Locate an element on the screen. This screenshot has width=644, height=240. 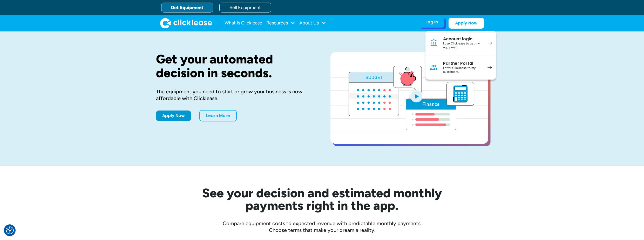
img: Blue play button logo on a light blue circular background is located at coordinates (416, 96).